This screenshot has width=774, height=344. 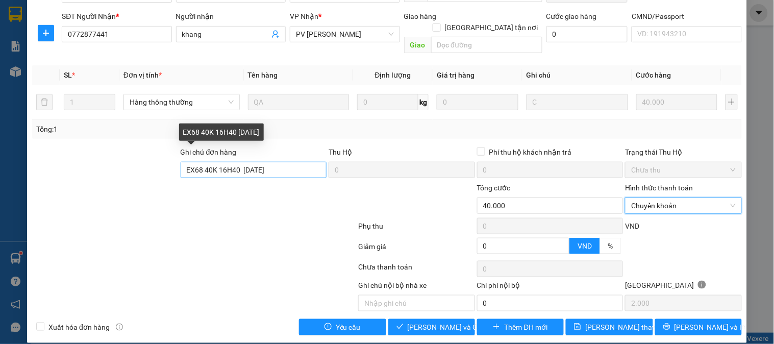 I want to click on label: Ghi chú đơn hàng, so click(x=209, y=152).